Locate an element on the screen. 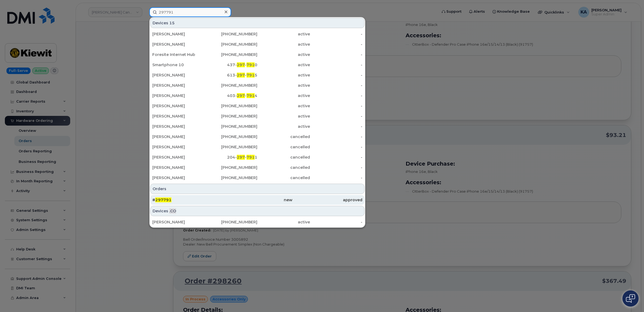  span: .CO is located at coordinates (173, 211).